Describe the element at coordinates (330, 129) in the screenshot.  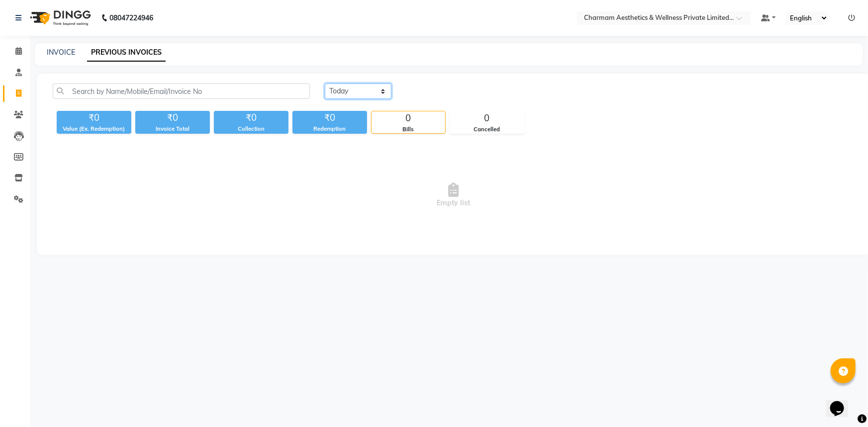
I see `div: Redemption` at that location.